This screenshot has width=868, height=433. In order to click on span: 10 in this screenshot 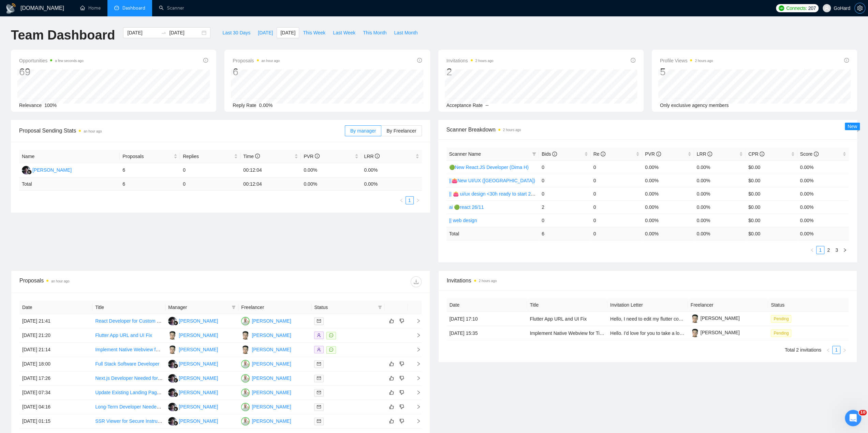, I will do `click(863, 412)`.